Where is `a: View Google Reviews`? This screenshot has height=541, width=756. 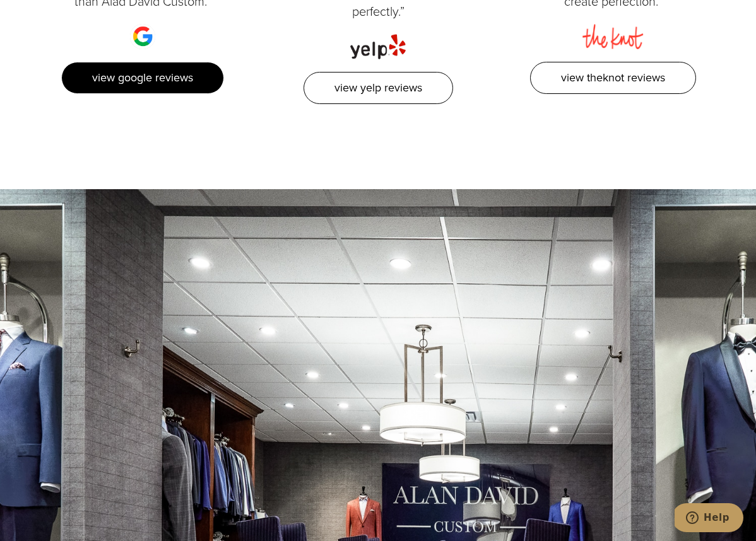
a: View Google Reviews is located at coordinates (142, 77).